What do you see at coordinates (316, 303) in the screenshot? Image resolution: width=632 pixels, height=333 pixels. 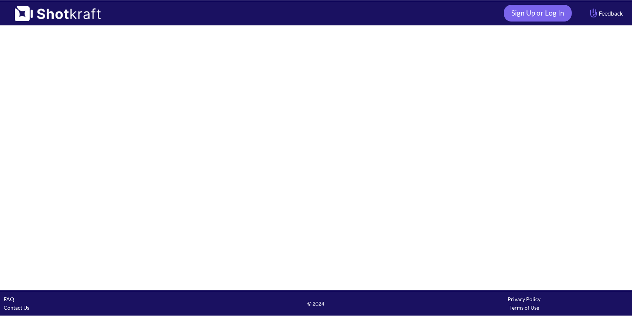 I see `span: © 2024` at bounding box center [316, 303].